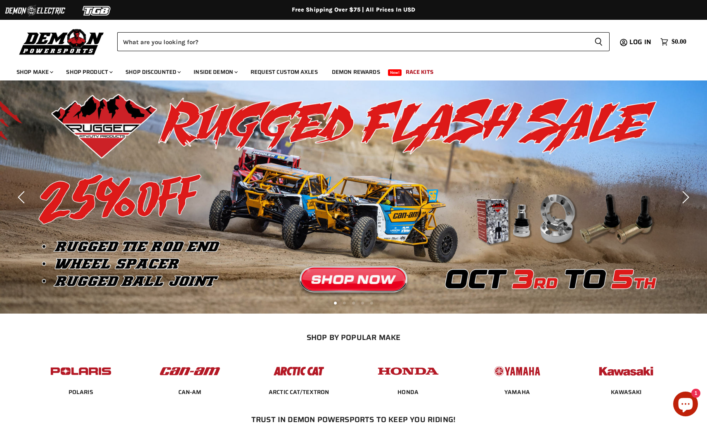 Image resolution: width=707 pixels, height=425 pixels. What do you see at coordinates (152, 72) in the screenshot?
I see `a: Shop Discounted` at bounding box center [152, 72].